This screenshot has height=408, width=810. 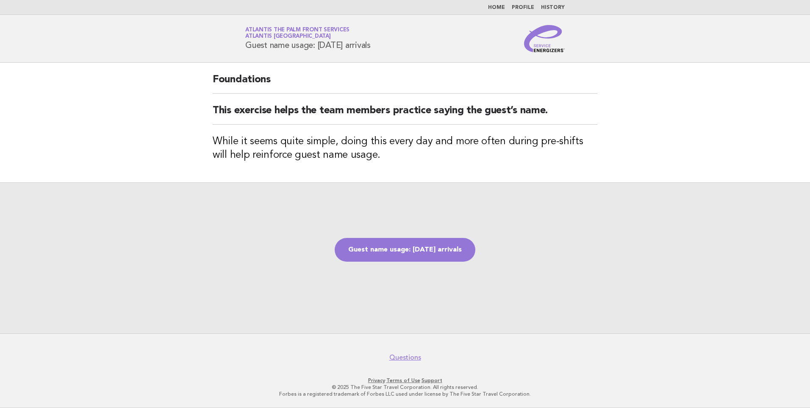 I want to click on p: Forbes is a registered trademark of Forbes LLC used under license by The Five Star Travel Corpora..., so click(x=405, y=394).